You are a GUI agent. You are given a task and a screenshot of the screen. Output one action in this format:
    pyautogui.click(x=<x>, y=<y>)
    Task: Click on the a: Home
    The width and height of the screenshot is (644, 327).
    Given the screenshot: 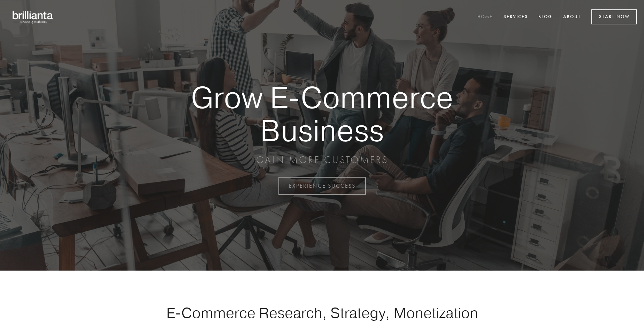 What is the action you would take?
    pyautogui.click(x=485, y=17)
    